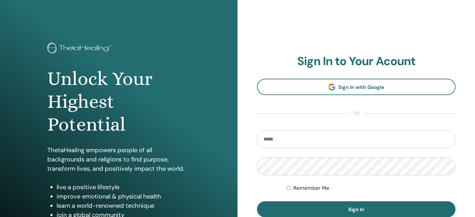 This screenshot has width=475, height=217. I want to click on label: Remember Me, so click(311, 189).